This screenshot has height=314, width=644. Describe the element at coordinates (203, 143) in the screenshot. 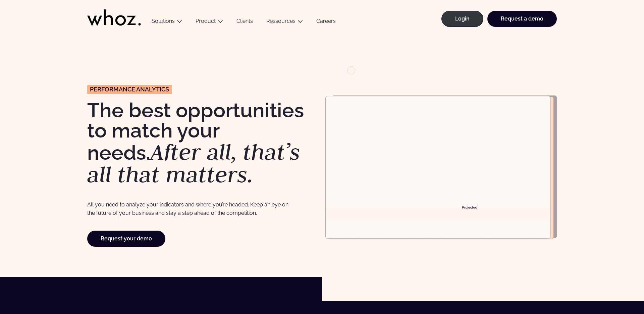

I see `h1: The best opportunities to match your needs.` at that location.